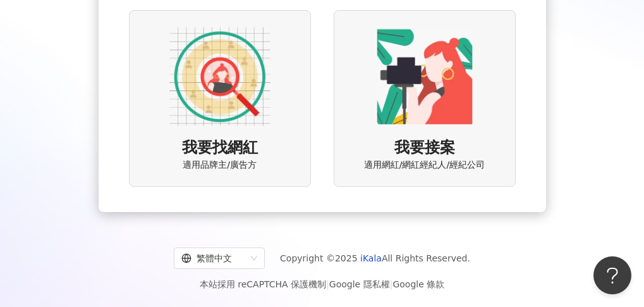 The width and height of the screenshot is (644, 307). What do you see at coordinates (424, 166) in the screenshot?
I see `span: 適用網紅/網紅經紀人/經紀公司` at bounding box center [424, 166].